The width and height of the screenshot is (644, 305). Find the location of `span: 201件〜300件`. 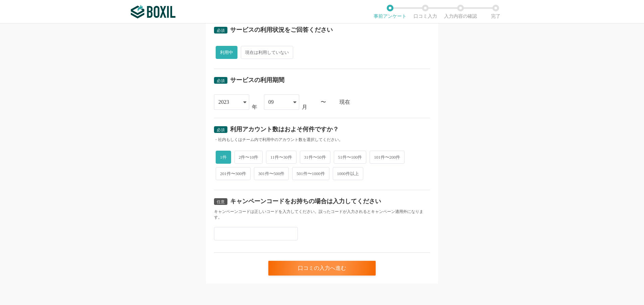

span: 201件〜300件 is located at coordinates (233, 174).